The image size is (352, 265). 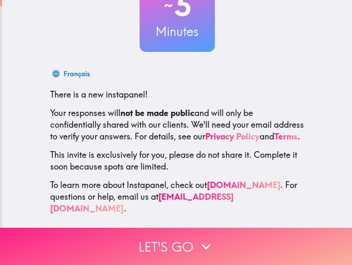 What do you see at coordinates (177, 196) in the screenshot?
I see `p: To learn more about Instapanel, check out . For questions or help, email us at .` at bounding box center [177, 196].